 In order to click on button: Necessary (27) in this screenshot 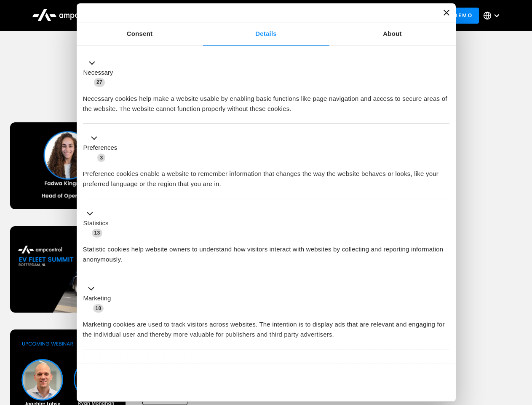, I will do `click(101, 72)`.